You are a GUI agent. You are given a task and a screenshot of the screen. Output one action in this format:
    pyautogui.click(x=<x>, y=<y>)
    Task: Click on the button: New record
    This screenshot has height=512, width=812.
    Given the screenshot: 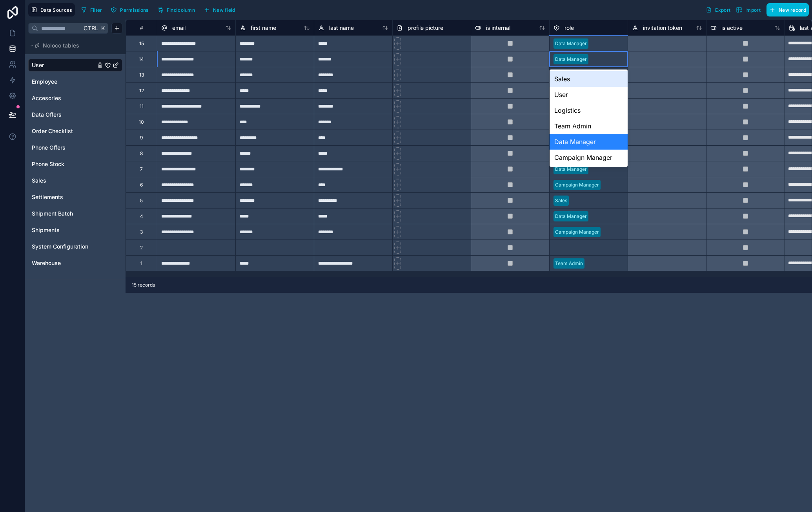 What is the action you would take?
    pyautogui.click(x=787, y=10)
    